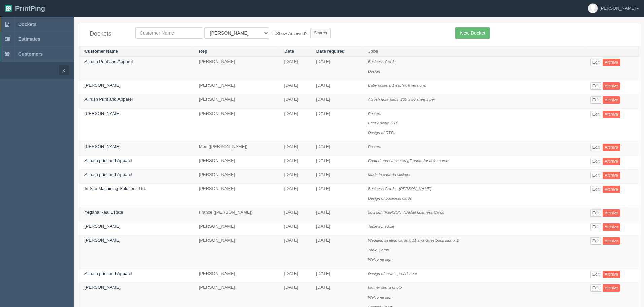 Image resolution: width=644 pixels, height=307 pixels. I want to click on i: Table schedule, so click(381, 227).